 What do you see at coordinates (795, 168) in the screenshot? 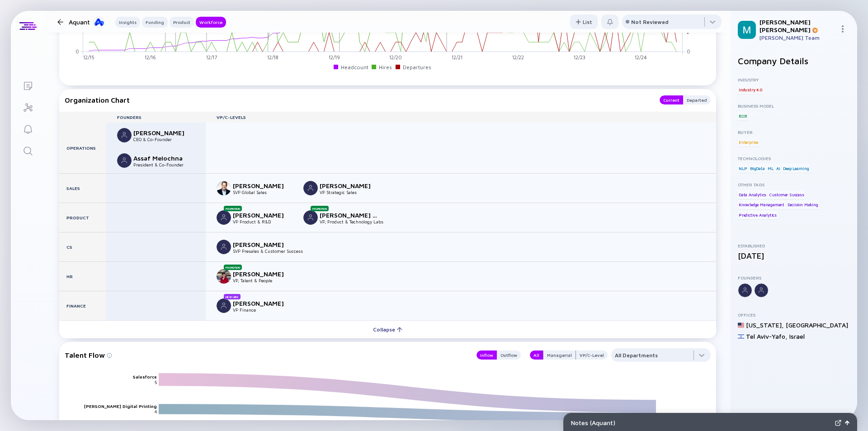
I see `div: Deep Learning` at bounding box center [795, 168].